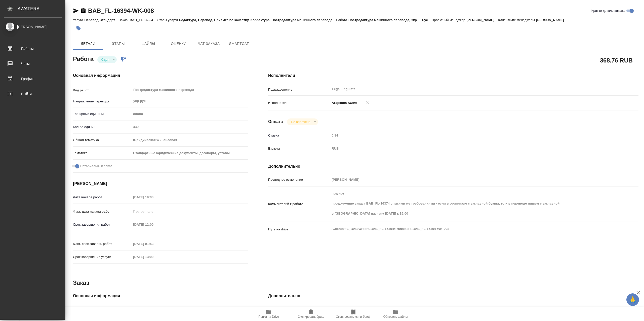 The width and height of the screenshot is (644, 321). Describe the element at coordinates (395, 317) in the screenshot. I see `span: Обновить файлы` at that location.